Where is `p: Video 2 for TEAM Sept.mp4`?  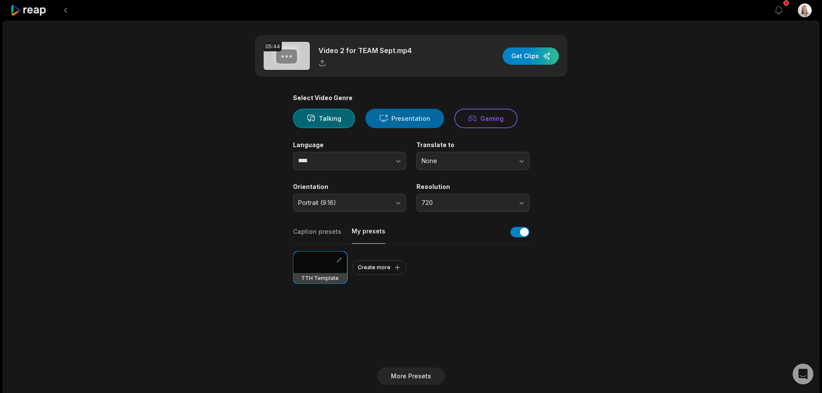
p: Video 2 for TEAM Sept.mp4 is located at coordinates (365, 50).